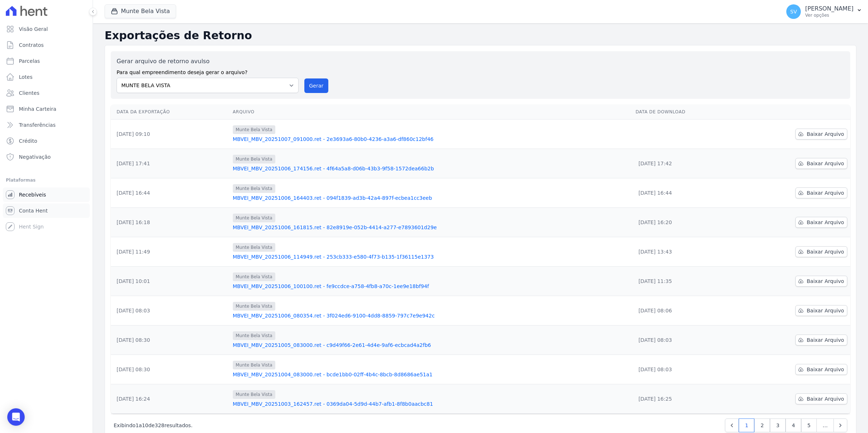 The image size is (868, 433). Describe the element at coordinates (762, 426) in the screenshot. I see `a: 2` at that location.